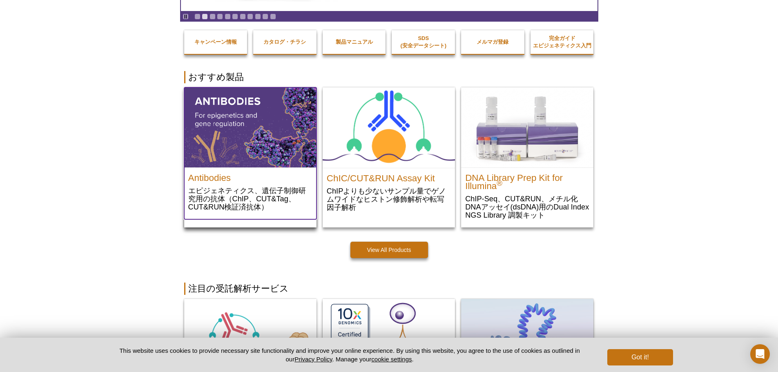 The image size is (778, 372). What do you see at coordinates (493, 42) in the screenshot?
I see `a: メルマガ登録` at bounding box center [493, 42].